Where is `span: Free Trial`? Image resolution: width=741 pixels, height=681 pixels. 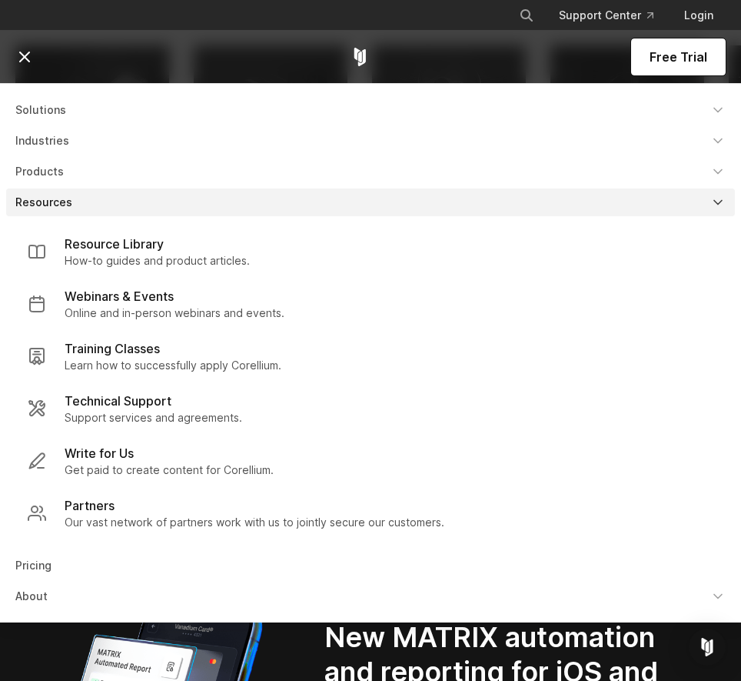 span: Free Trial is located at coordinates (678, 57).